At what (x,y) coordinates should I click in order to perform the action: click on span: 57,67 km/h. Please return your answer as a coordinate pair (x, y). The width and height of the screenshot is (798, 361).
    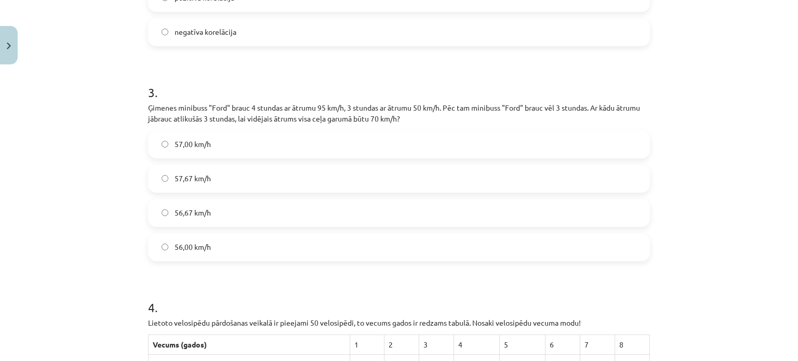
    Looking at the image, I should click on (193, 178).